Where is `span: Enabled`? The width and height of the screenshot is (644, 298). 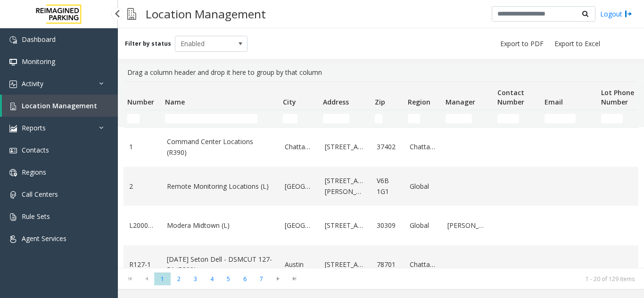 span: Enabled is located at coordinates (204, 44).